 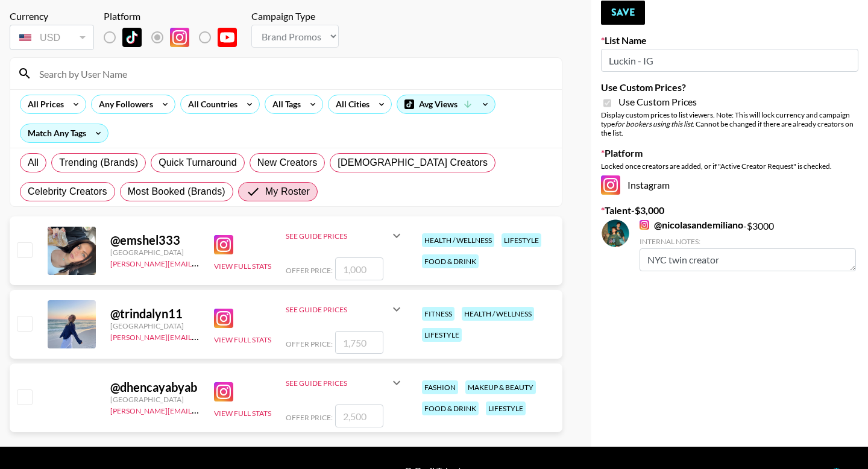 I want to click on span: New Creators, so click(x=288, y=163).